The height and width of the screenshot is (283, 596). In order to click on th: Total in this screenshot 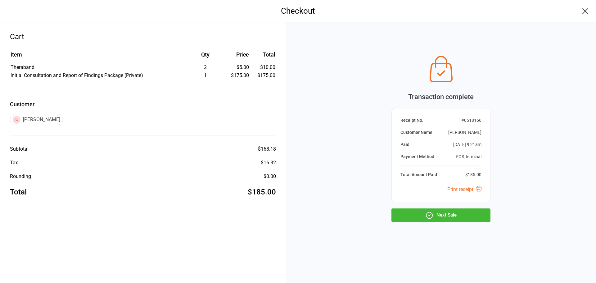, I will do `click(263, 56)`.